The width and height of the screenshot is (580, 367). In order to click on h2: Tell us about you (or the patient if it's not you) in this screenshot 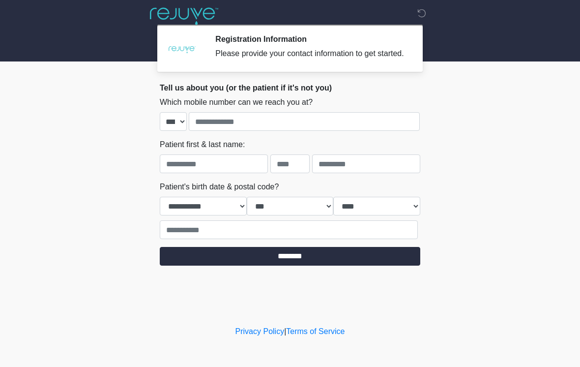, I will do `click(290, 88)`.